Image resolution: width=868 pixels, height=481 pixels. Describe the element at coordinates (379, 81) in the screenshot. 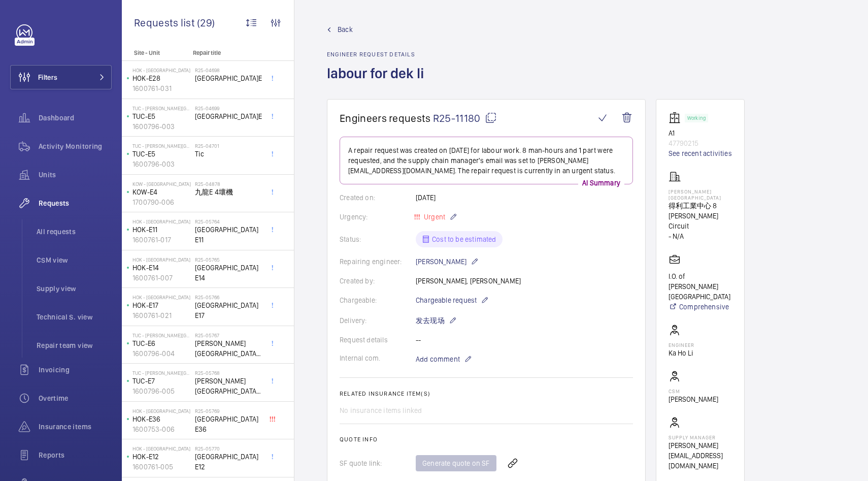

I see `h1: labour for dek li` at that location.